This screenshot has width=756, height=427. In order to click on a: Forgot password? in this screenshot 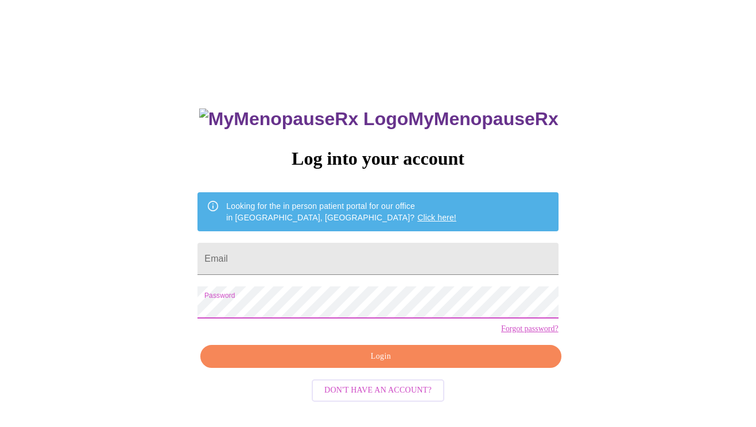, I will do `click(529, 329)`.